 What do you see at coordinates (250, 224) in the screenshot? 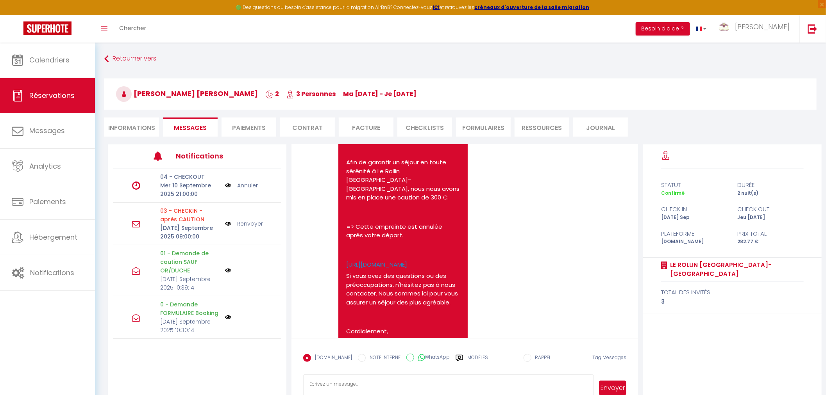
I see `a: Renvoyer` at bounding box center [250, 224].